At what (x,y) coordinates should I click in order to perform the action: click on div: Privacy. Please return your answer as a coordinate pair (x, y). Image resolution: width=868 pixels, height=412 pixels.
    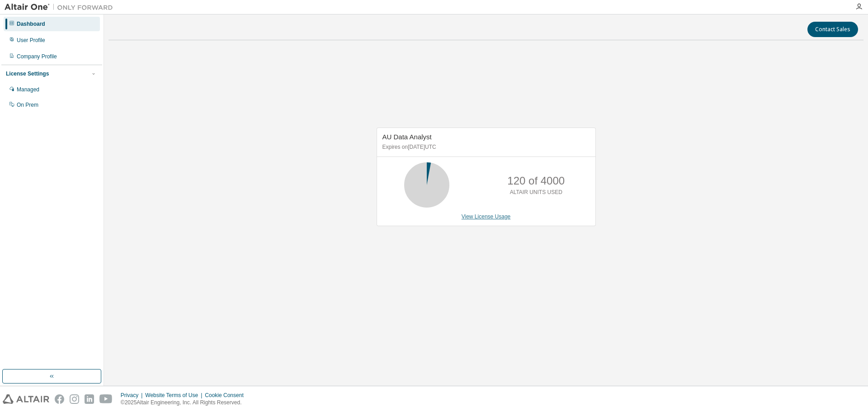
    Looking at the image, I should click on (133, 396).